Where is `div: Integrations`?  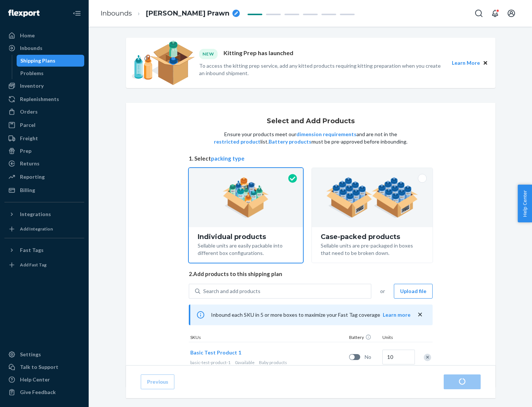
div: Integrations is located at coordinates (35, 214).